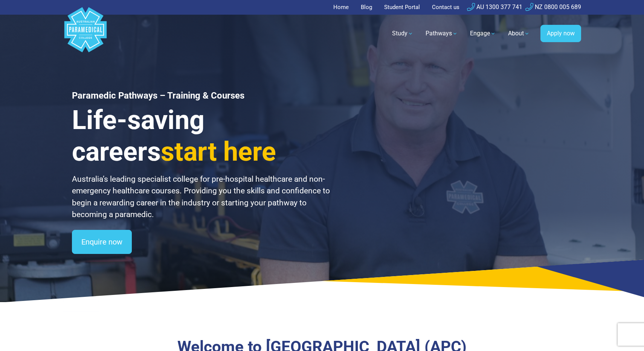 The width and height of the screenshot is (644, 351). I want to click on a: Study, so click(402, 34).